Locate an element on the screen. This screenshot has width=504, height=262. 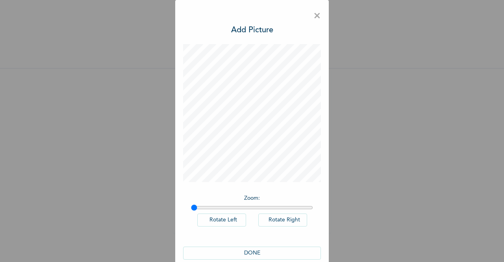
h3: Add Picture is located at coordinates (252, 30).